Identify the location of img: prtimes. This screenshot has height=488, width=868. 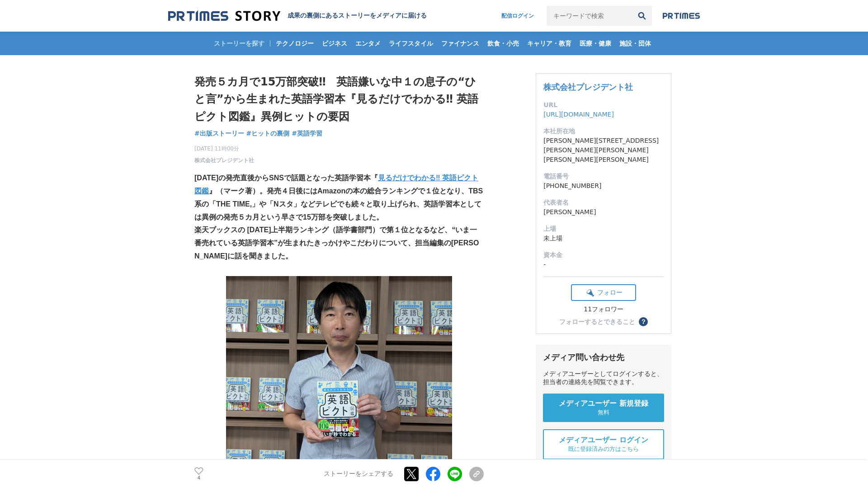
(681, 16).